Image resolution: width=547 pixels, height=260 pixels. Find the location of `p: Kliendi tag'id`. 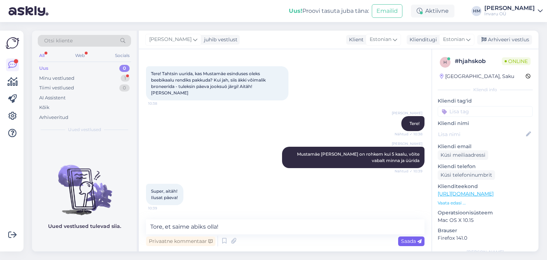

p: Kliendi tag'id is located at coordinates (485, 101).